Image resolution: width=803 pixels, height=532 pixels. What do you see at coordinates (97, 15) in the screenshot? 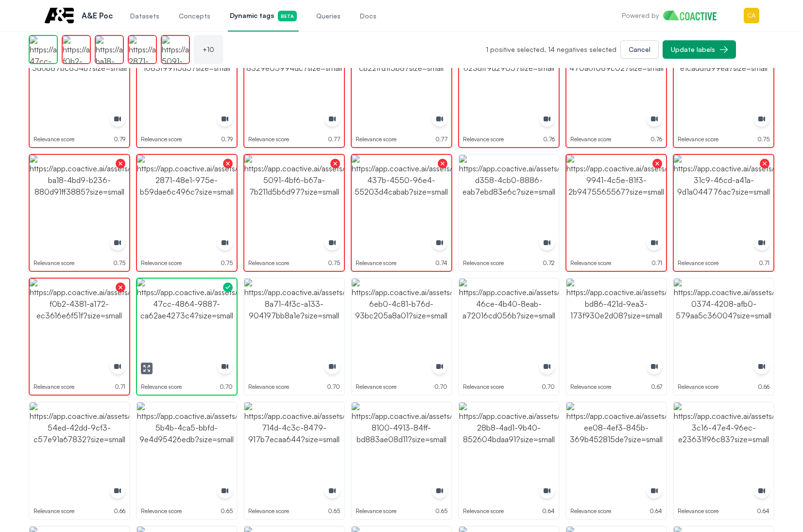
I see `p: A&E Poc` at bounding box center [97, 15].